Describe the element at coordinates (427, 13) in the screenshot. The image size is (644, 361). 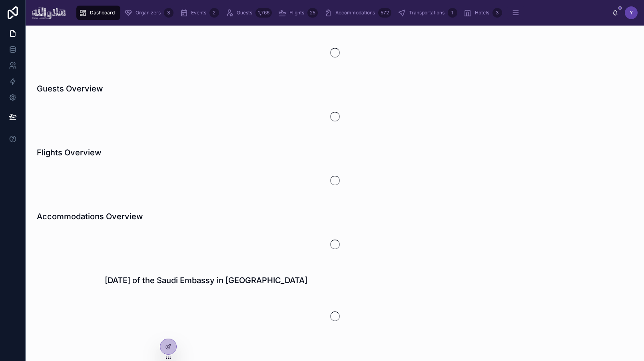
I see `span: Transportations` at that location.